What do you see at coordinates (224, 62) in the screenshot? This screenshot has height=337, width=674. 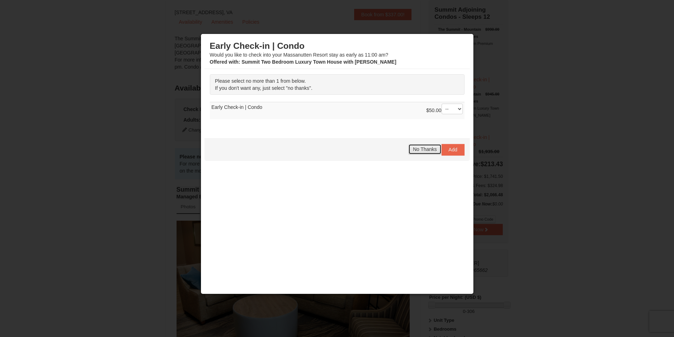 I see `span: Offered with` at bounding box center [224, 62].